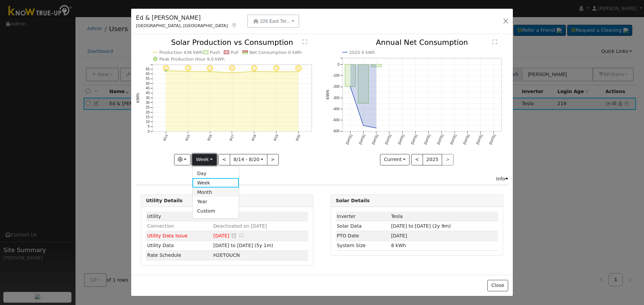 This screenshot has height=305, width=644. What do you see at coordinates (166, 69) in the screenshot?
I see `i: 8/14 - Clear` at bounding box center [166, 69].